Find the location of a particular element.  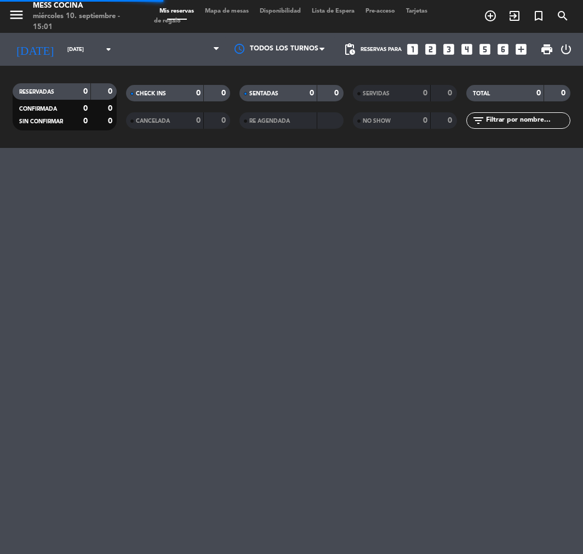

i: looks_6 is located at coordinates (503, 49).